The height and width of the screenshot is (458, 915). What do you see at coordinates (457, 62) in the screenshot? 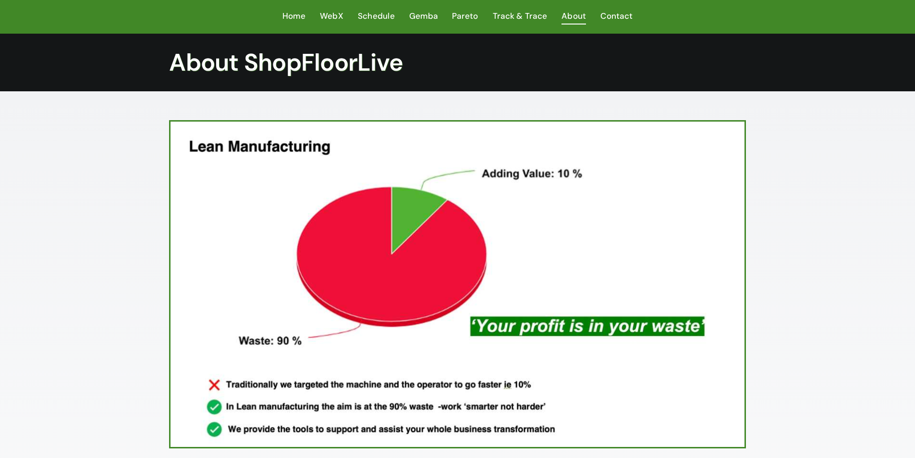
I see `h1: About ShopFloorLive` at bounding box center [457, 62].